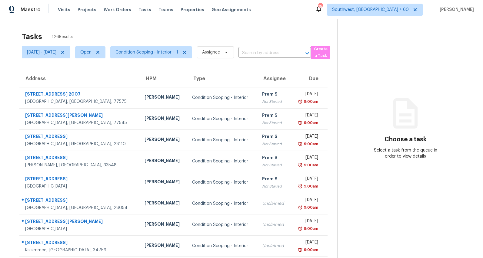 The width and height of the screenshot is (483, 258). Describe the element at coordinates (222, 79) in the screenshot. I see `th: Type` at that location.